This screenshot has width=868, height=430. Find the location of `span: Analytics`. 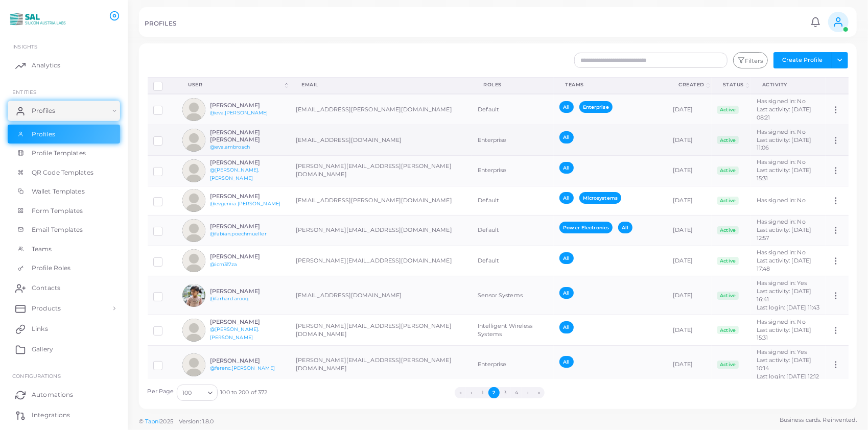

span: Analytics is located at coordinates (46, 65).